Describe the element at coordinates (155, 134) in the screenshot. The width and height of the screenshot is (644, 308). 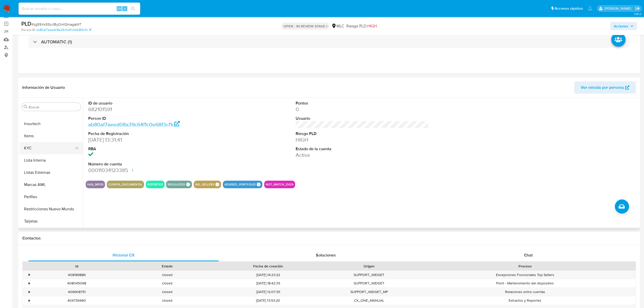
I see `dt: Fecha de Registración` at that location.